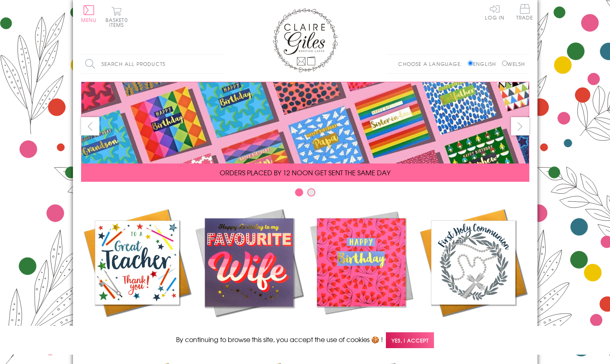 The width and height of the screenshot is (610, 364). What do you see at coordinates (514, 64) in the screenshot?
I see `label: Welsh` at bounding box center [514, 64].